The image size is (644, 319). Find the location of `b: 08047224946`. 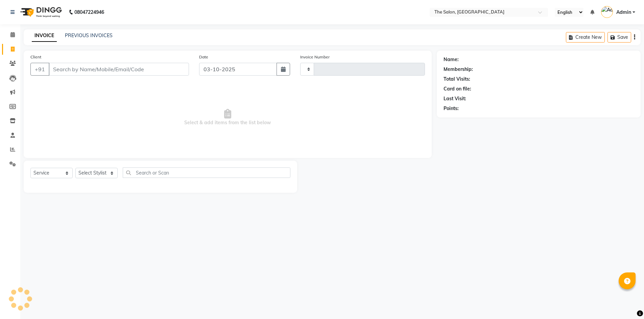

b: 08047224946 is located at coordinates (89, 12).